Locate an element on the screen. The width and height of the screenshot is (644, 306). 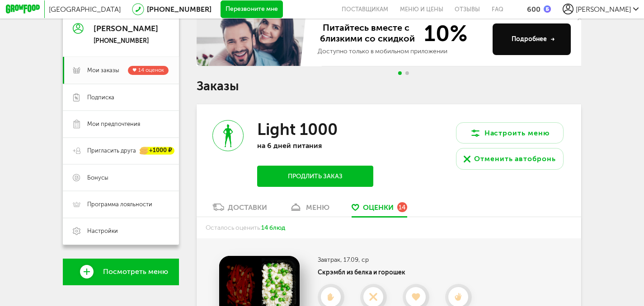
p: на 6 дней питания is located at coordinates (315, 145).